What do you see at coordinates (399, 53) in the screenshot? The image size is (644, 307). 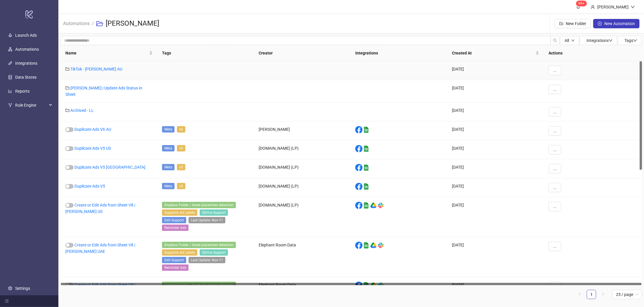 I see `th: Integrations` at bounding box center [399, 53].